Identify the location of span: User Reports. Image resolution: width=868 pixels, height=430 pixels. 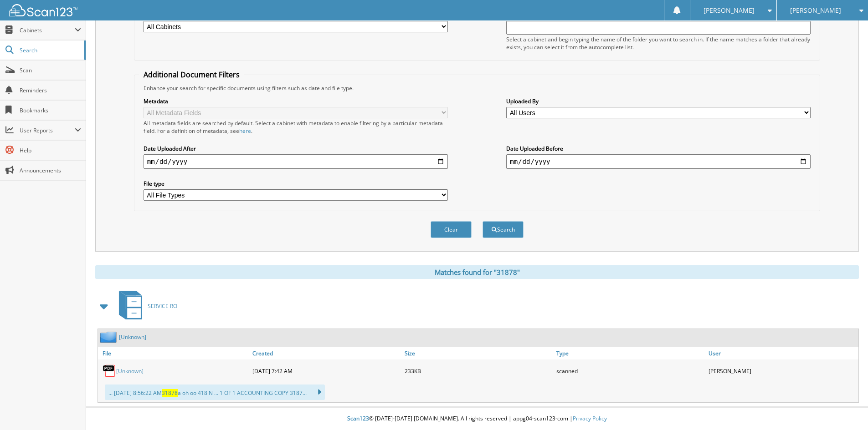
(47, 130).